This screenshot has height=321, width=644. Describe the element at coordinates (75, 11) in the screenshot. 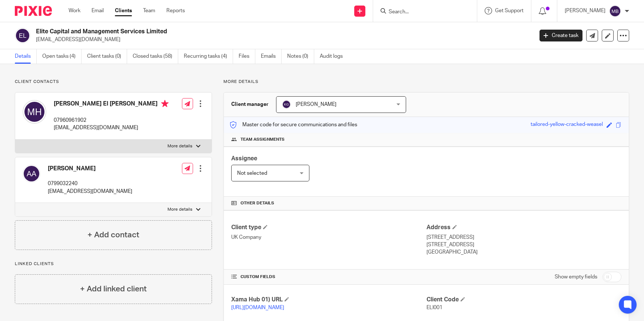

I see `a: Work` at that location.